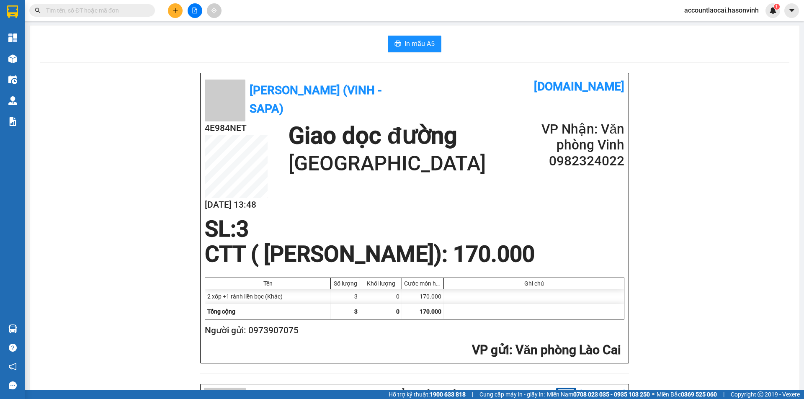 The image size is (804, 399). I want to click on button: aim, so click(214, 10).